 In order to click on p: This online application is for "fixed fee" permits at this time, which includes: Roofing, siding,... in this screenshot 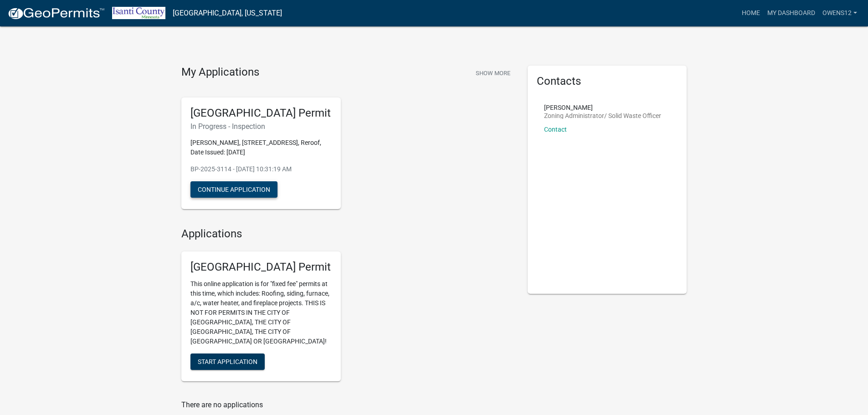, I will do `click(261, 312)`.